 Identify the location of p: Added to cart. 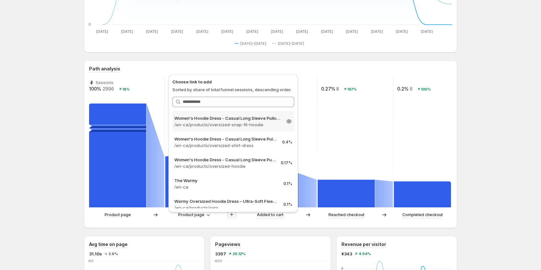
(270, 214).